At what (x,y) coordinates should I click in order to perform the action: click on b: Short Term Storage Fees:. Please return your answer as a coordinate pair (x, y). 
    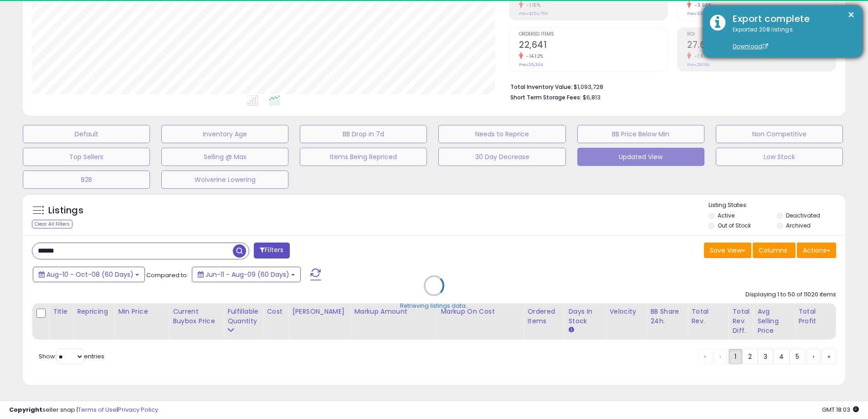
    Looking at the image, I should click on (546, 97).